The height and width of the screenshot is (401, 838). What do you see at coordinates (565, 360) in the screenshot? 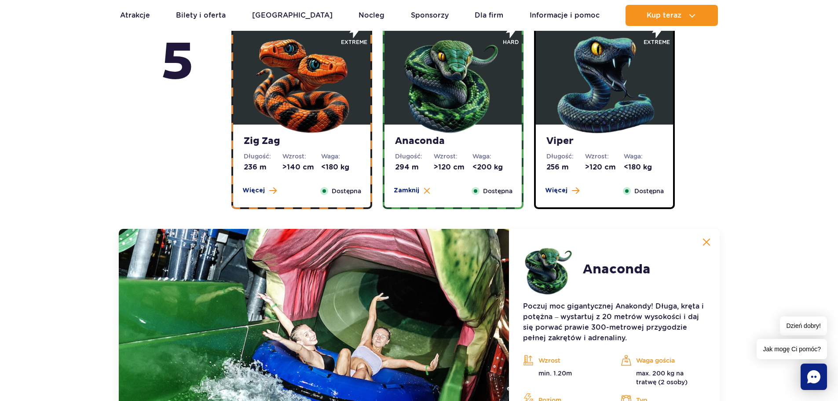
I see `p: Wzrost` at bounding box center [565, 360].